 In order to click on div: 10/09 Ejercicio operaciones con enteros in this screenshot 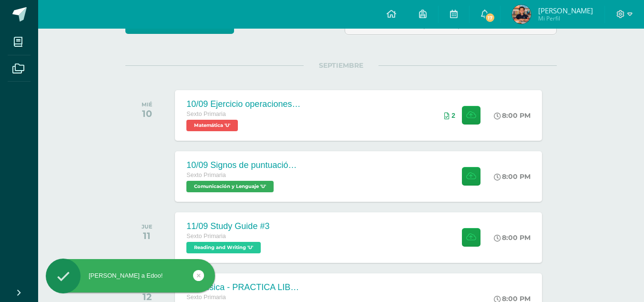, I will do `click(244, 104)`.